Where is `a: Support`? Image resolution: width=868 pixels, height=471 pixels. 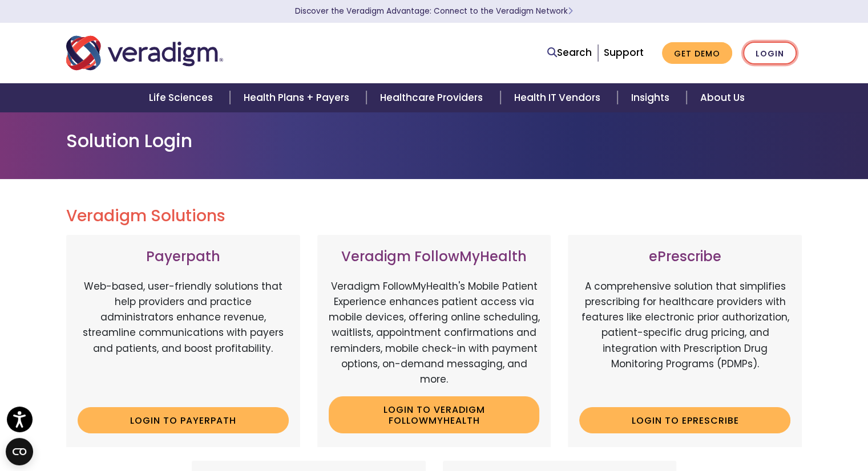
a: Support is located at coordinates (624, 52).